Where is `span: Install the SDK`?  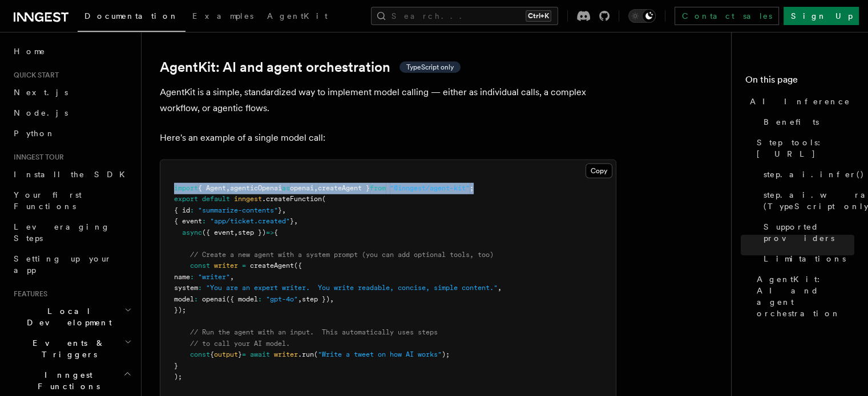 span: Install the SDK is located at coordinates (72, 175).